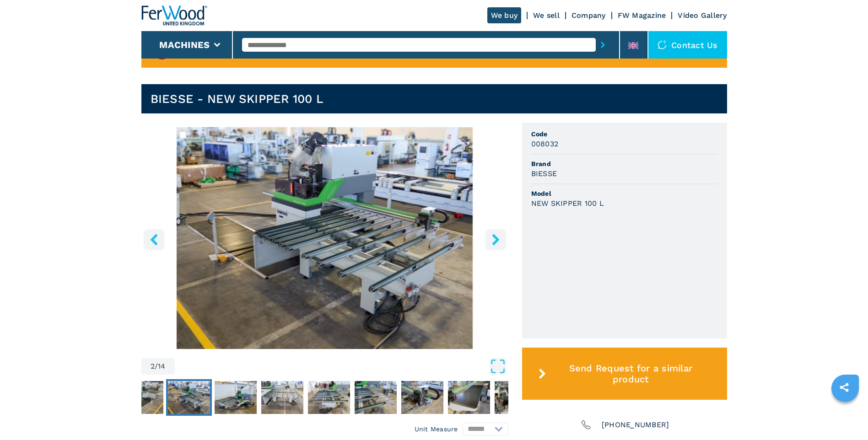  Describe the element at coordinates (602, 45) in the screenshot. I see `button: submit-button` at that location.